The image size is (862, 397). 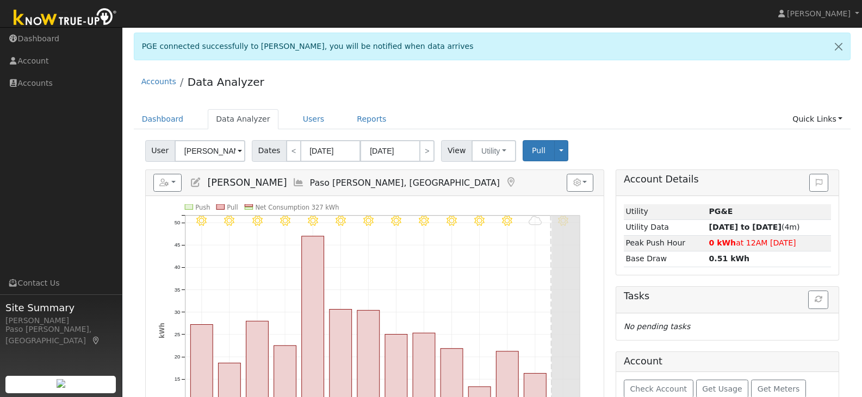 I want to click on text: 15, so click(x=177, y=379).